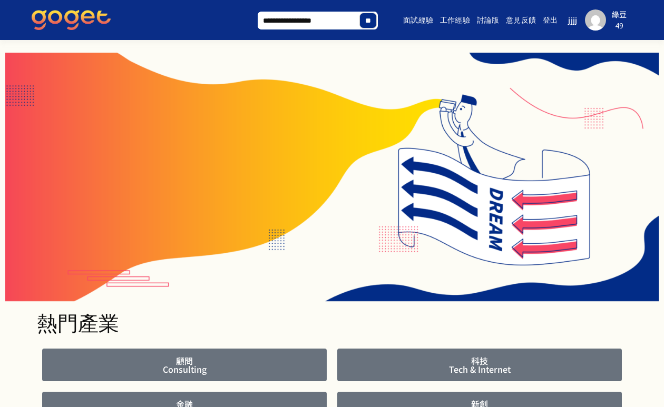 This screenshot has width=664, height=407. What do you see at coordinates (488, 20) in the screenshot?
I see `a: 討論版` at bounding box center [488, 20].